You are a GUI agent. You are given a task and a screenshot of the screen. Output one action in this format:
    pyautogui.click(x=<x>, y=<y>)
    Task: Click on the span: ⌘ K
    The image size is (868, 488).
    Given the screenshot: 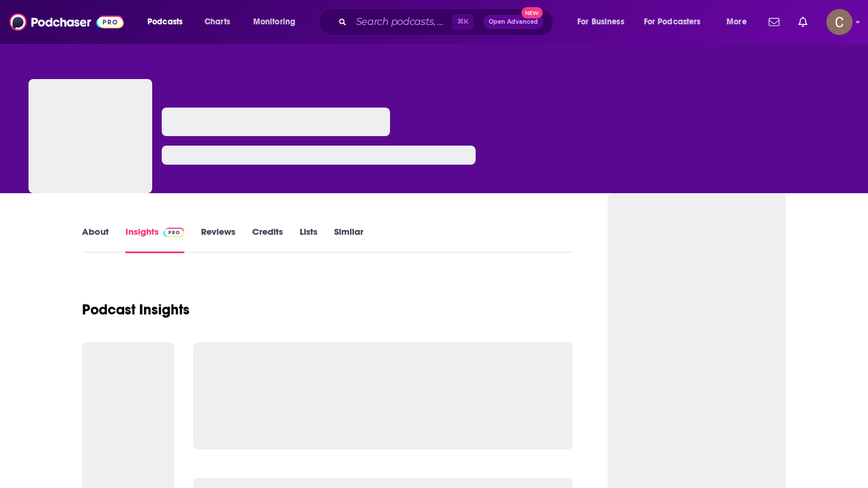 What is the action you would take?
    pyautogui.click(x=462, y=22)
    